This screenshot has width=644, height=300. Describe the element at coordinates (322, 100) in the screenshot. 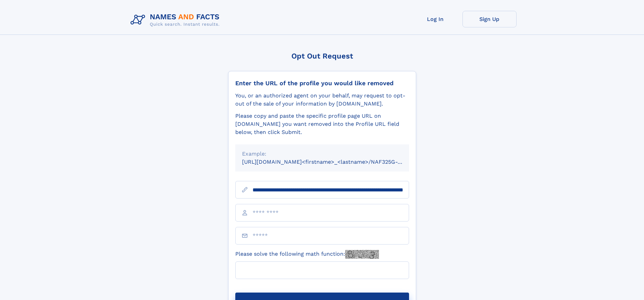

I see `div: You, or an authorized agent on your behalf, may request to opt-out of the sale of your informatio...` at that location.